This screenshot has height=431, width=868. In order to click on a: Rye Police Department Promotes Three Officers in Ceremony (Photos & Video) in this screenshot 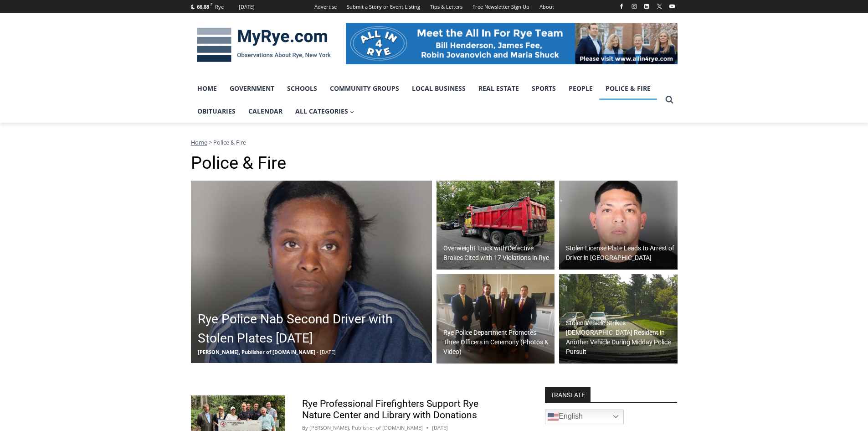, I will do `click(496, 319)`.